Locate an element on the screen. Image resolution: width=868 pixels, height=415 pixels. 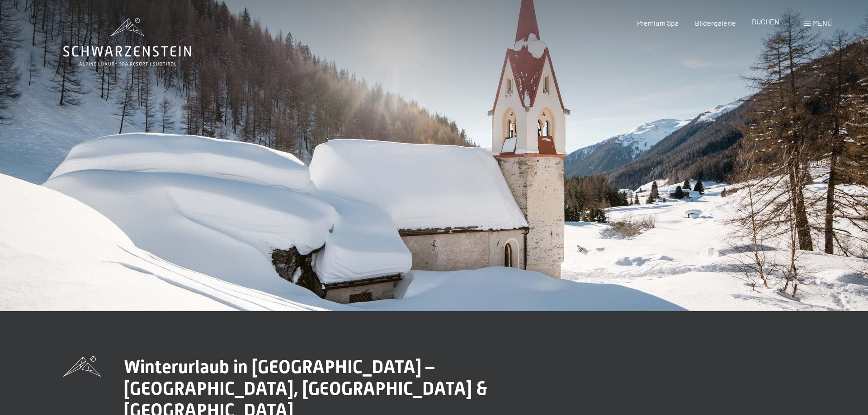
span: Premium Spa is located at coordinates (658, 23).